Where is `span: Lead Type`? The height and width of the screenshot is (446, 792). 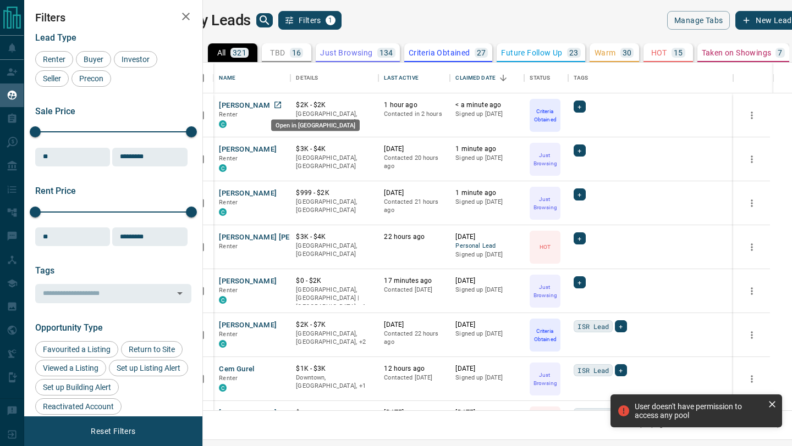 span: Lead Type is located at coordinates (56, 37).